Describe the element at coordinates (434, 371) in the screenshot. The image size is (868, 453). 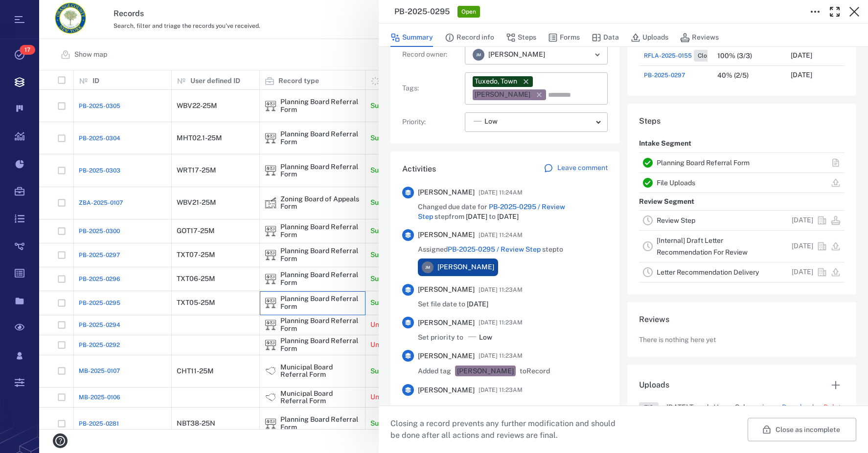
I see `span: Added tag` at that location.